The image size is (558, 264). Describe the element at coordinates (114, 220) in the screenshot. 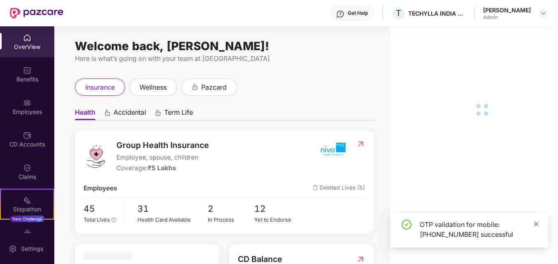

I see `span: info-circle` at that location.